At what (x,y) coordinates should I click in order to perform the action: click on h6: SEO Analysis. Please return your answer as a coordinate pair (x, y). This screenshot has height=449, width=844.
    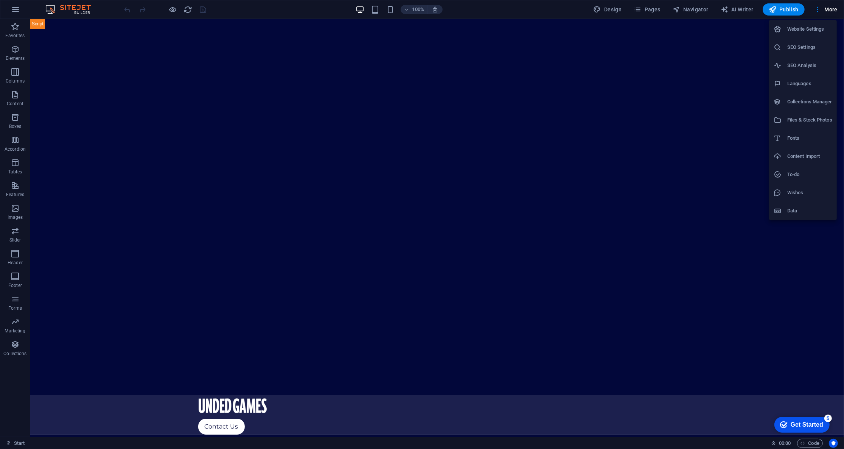
    Looking at the image, I should click on (810, 65).